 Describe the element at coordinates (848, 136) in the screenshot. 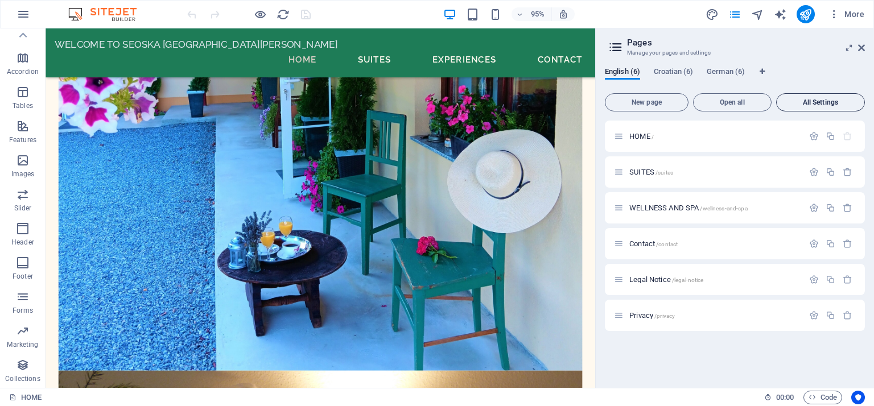

I see `div: The startpage cannot be deleted` at that location.